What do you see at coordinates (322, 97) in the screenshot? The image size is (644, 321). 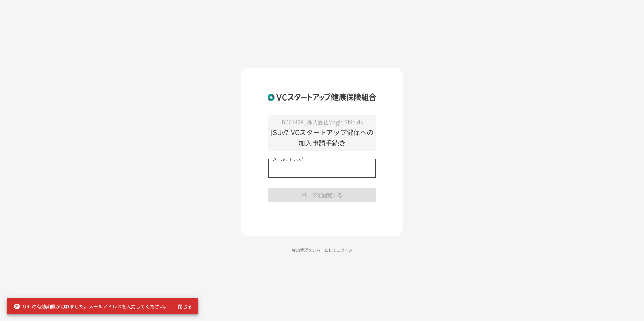 I see `img: ZDfHsVrhrXUoWEWGWYf8C4Fv4dEjYTEDCNvmL73B7ox` at bounding box center [322, 97].